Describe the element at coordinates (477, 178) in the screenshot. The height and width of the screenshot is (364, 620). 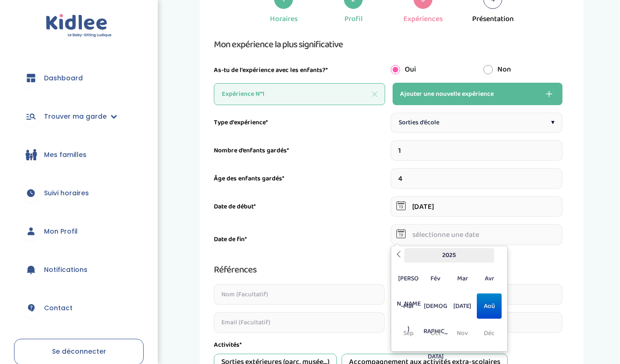
I see `input: Age` at that location.